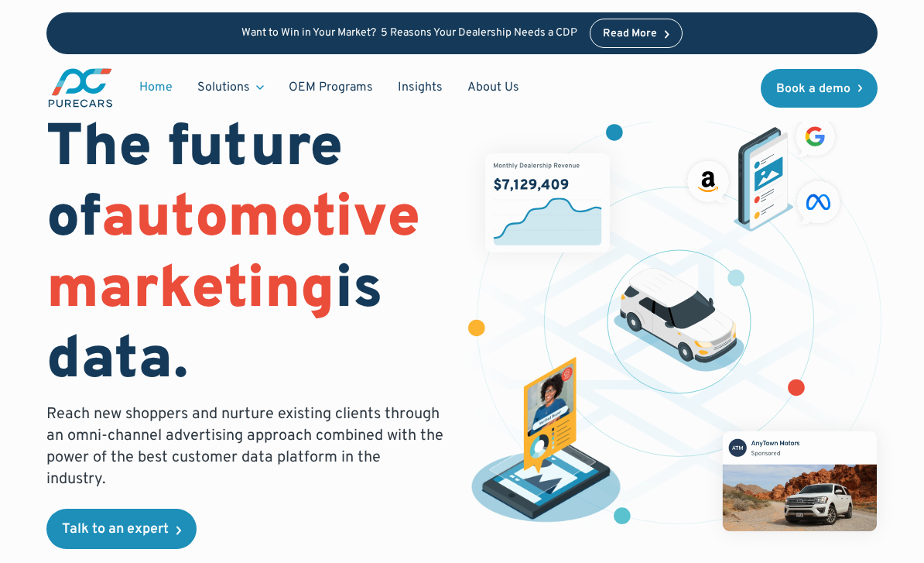 This screenshot has height=563, width=924. I want to click on a: About Us, so click(493, 88).